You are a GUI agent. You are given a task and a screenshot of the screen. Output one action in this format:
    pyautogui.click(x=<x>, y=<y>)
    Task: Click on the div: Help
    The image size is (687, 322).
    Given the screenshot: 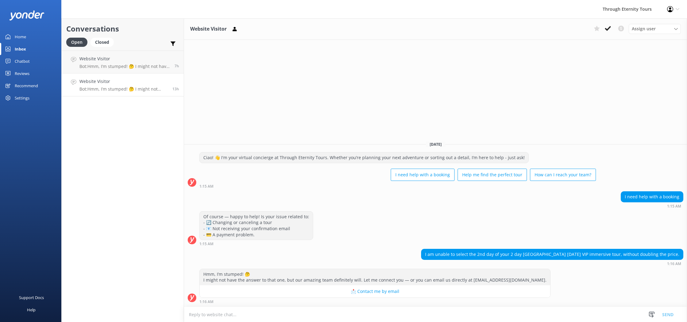 What is the action you would take?
    pyautogui.click(x=31, y=310)
    